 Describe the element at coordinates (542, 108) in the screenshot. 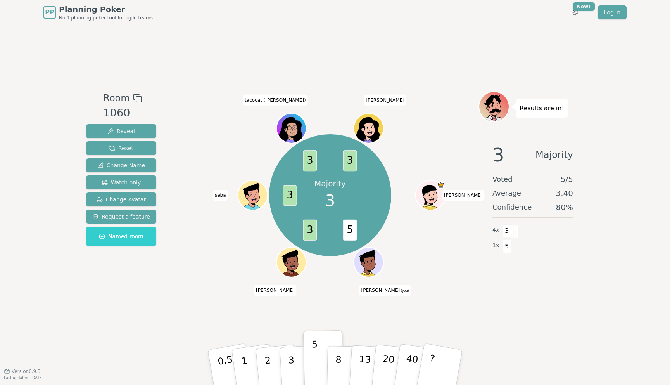

I see `p: Results are in!` at that location.